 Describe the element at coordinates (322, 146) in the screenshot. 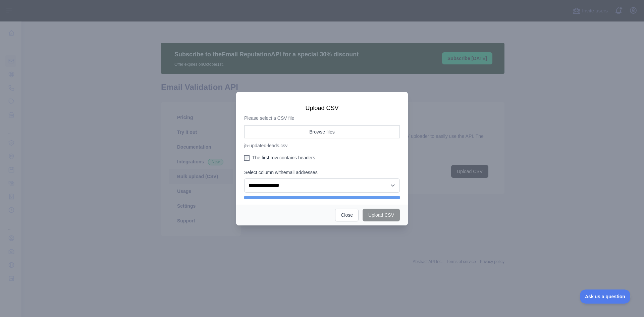

I see `p: j5-updated-leads.csv` at that location.